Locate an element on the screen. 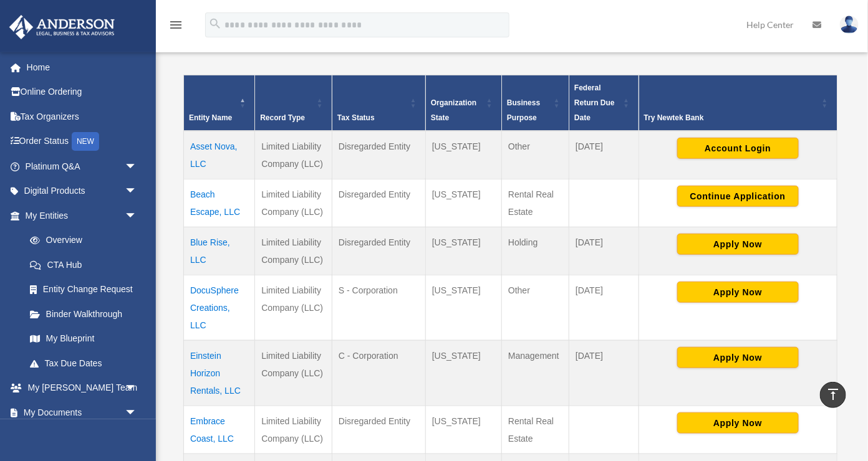 The image size is (868, 461). a: Digital Productsarrow_drop_down is located at coordinates (82, 191).